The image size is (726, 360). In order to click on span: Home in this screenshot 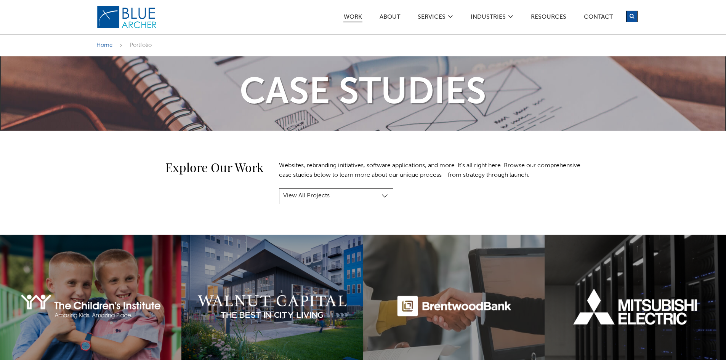, I will do `click(104, 45)`.